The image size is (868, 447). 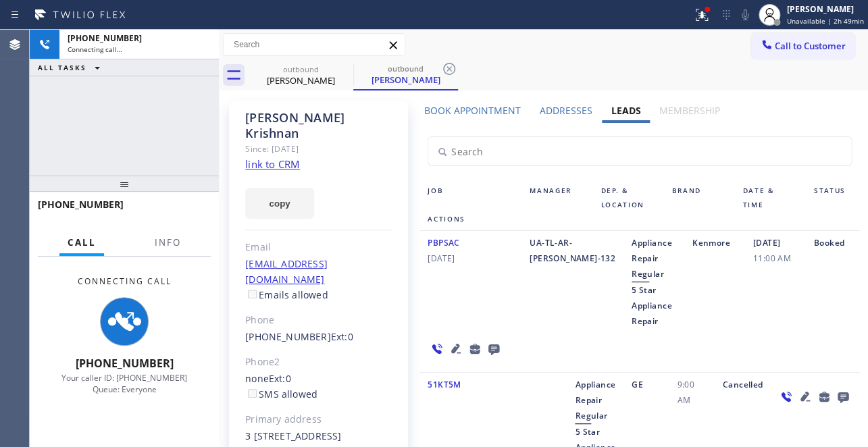 I want to click on label: Book Appointment, so click(x=472, y=110).